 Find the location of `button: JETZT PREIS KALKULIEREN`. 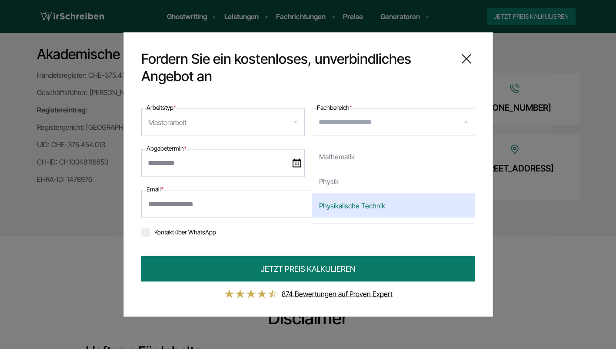

button: JETZT PREIS KALKULIEREN is located at coordinates (308, 269).